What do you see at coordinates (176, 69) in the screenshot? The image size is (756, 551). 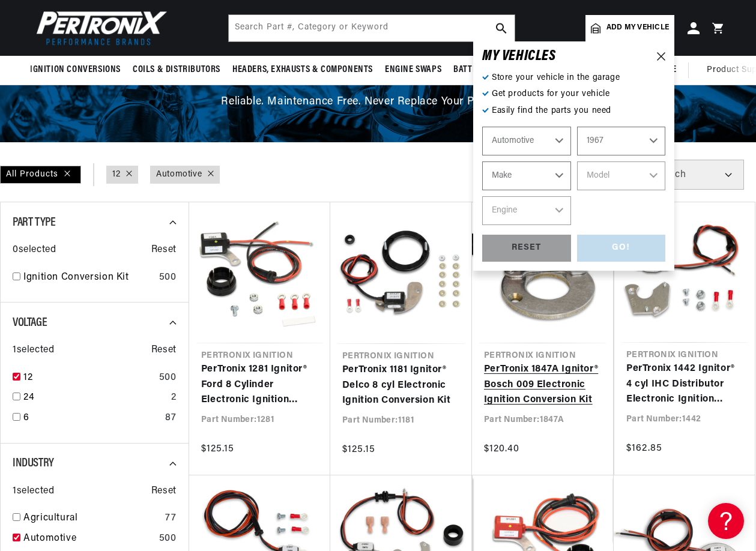 I see `span: Coils & Distributors` at bounding box center [176, 69].